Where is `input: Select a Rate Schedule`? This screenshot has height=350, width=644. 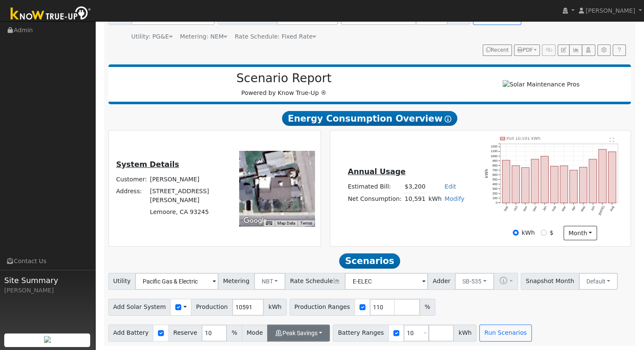
input: Select a Rate Schedule is located at coordinates (386, 281).